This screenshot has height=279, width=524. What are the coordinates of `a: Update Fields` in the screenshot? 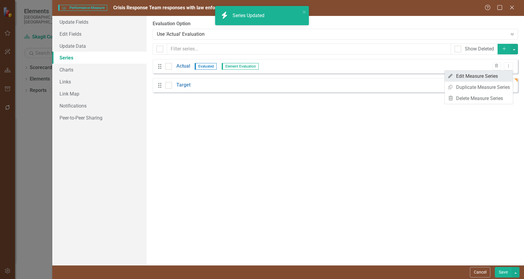 It's located at (99, 22).